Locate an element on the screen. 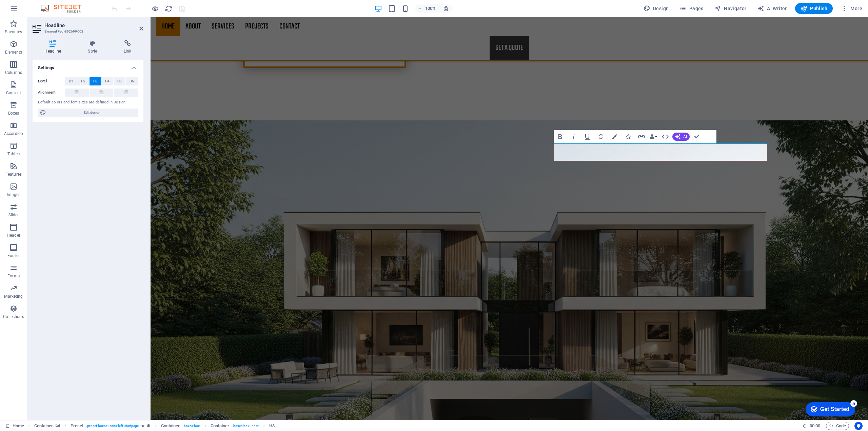 Image resolution: width=868 pixels, height=431 pixels. span: Edit design is located at coordinates (92, 112).